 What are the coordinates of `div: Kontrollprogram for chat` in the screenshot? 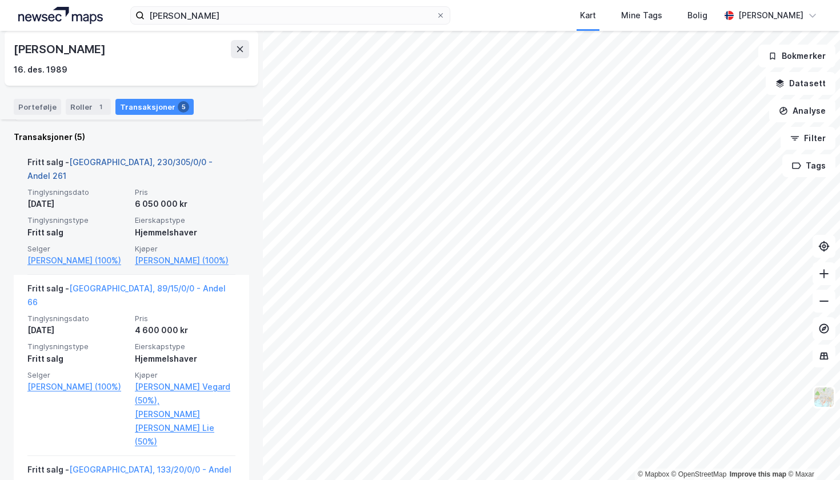 It's located at (811, 452).